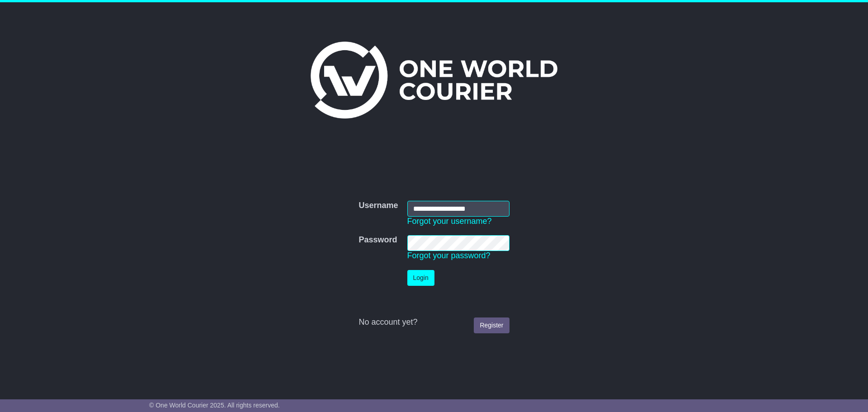 This screenshot has height=412, width=868. I want to click on label: Password, so click(378, 240).